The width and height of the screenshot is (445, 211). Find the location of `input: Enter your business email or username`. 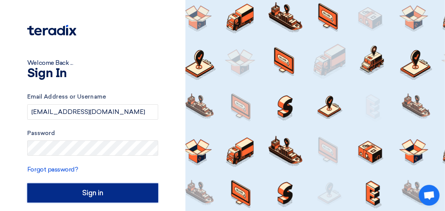

input: Enter your business email or username is located at coordinates (93, 112).